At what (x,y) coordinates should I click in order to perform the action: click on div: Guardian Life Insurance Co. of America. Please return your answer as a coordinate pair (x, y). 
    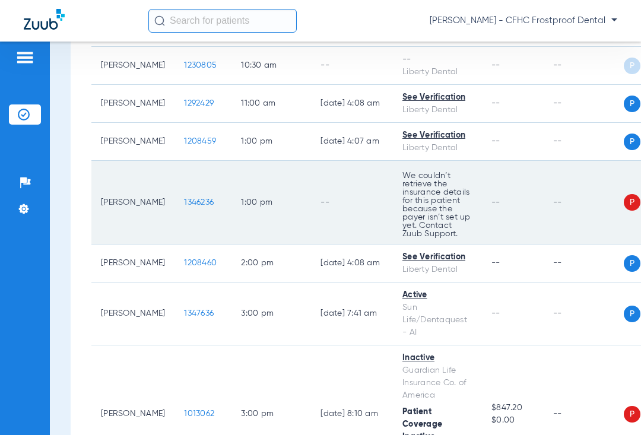
    Looking at the image, I should click on (437, 383).